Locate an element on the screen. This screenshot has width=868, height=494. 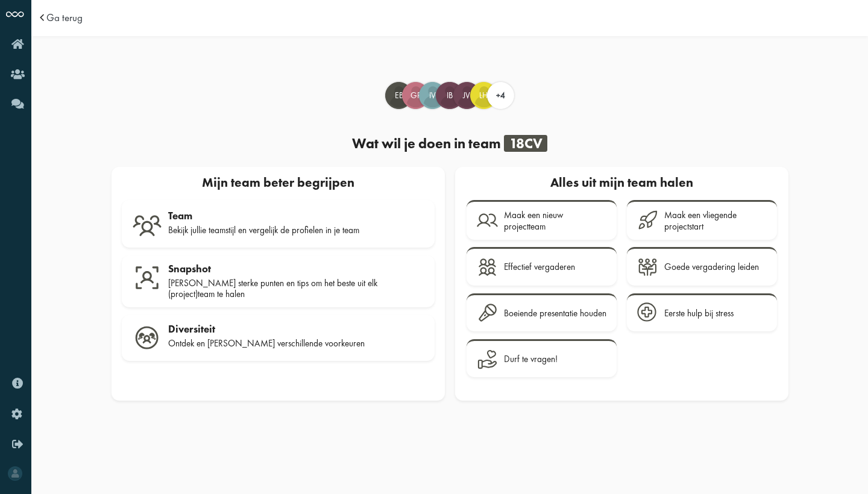
span: Ga terug is located at coordinates (64, 18).